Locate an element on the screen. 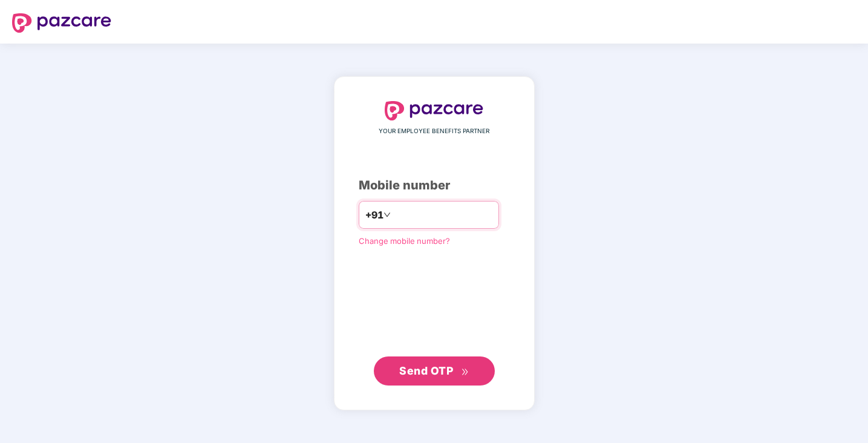 This screenshot has height=443, width=868. div: Mobile number is located at coordinates (435, 185).